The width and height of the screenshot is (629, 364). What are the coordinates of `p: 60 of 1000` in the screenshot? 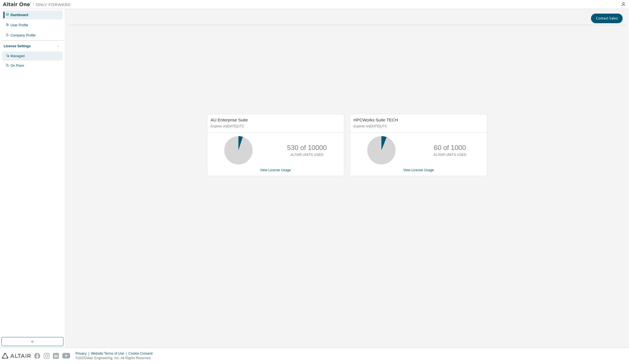 It's located at (450, 148).